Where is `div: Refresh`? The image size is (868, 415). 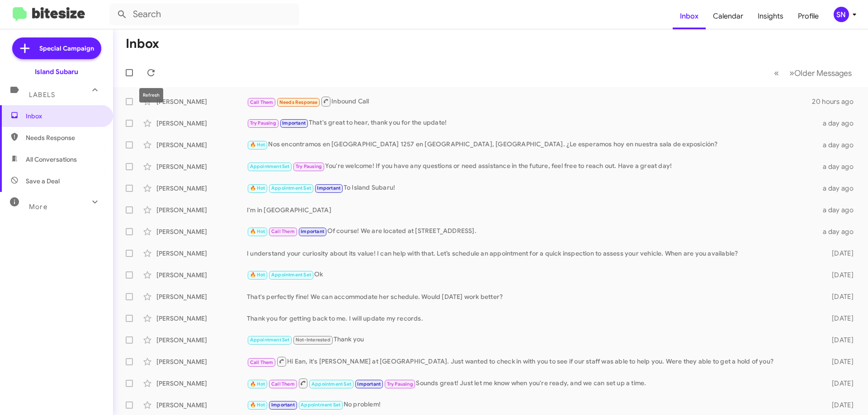 div: Refresh is located at coordinates (151, 95).